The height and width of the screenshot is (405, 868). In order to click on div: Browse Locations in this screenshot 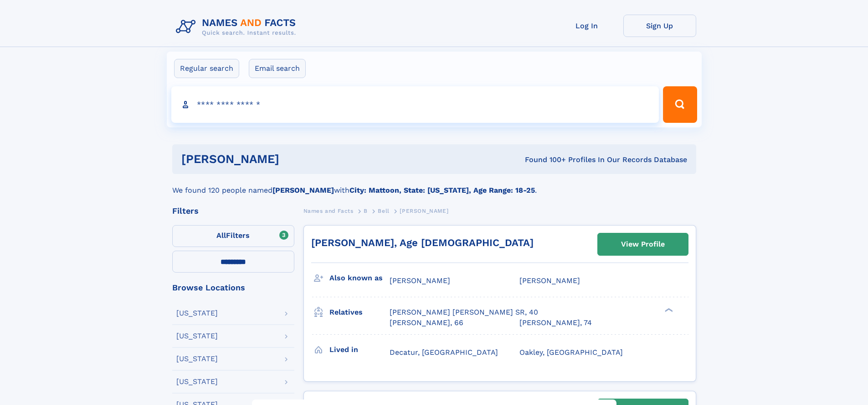, I will do `click(233, 287)`.